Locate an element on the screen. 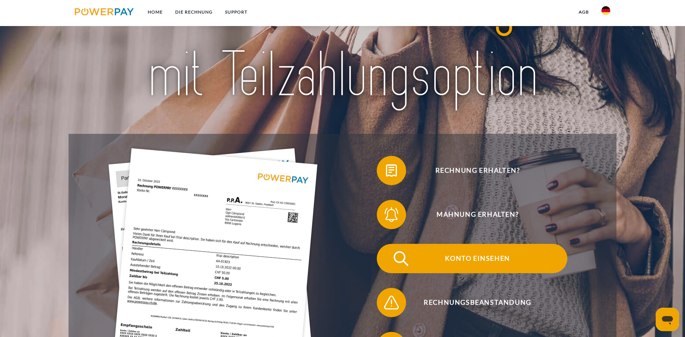  img: qb_bill.svg is located at coordinates (391, 170).